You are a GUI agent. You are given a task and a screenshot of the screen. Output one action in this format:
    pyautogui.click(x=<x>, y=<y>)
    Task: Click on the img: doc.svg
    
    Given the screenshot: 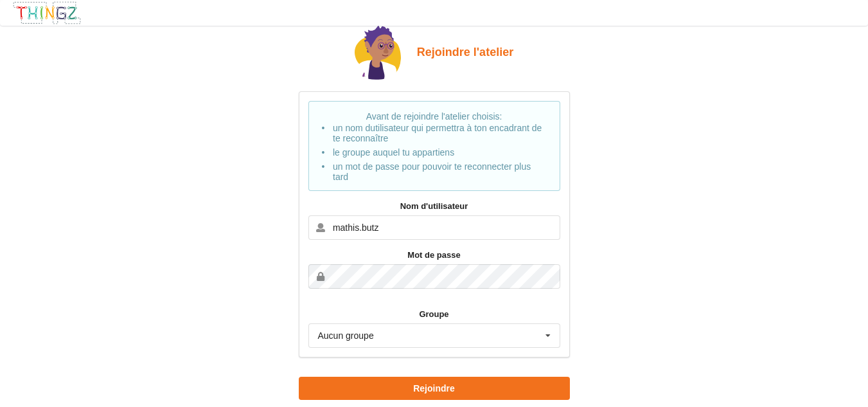 What is the action you would take?
    pyautogui.click(x=378, y=54)
    